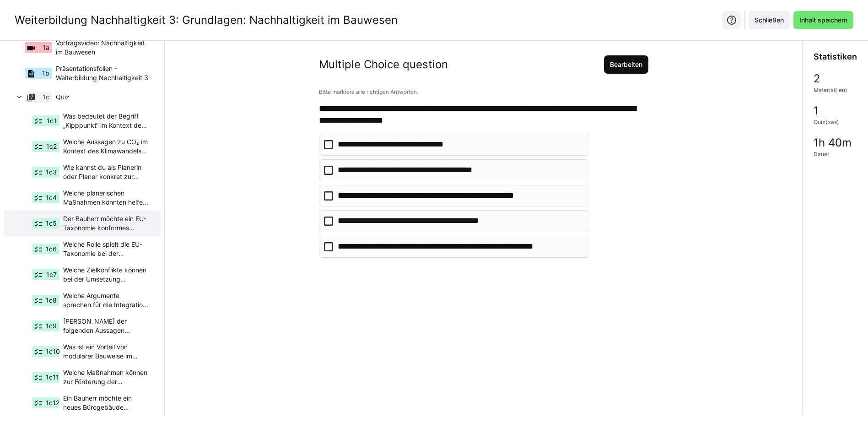 The image size is (868, 423). Describe the element at coordinates (51, 198) in the screenshot. I see `span: 1c4` at that location.